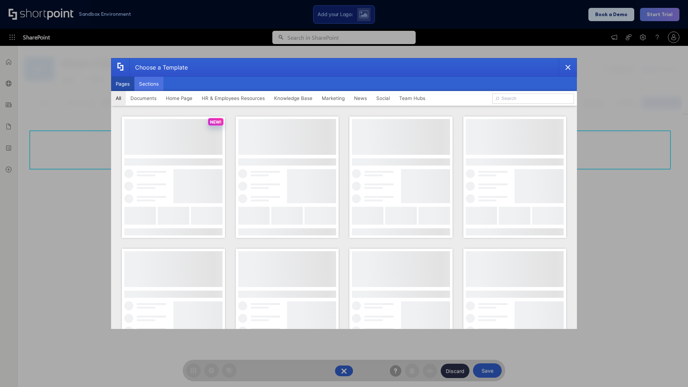  What do you see at coordinates (670, 370) in the screenshot?
I see `div: Chat Widget` at bounding box center [670, 370].